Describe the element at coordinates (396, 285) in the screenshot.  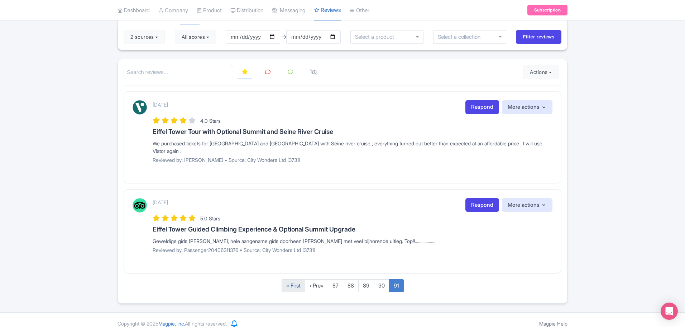
I see `a: 91` at that location.